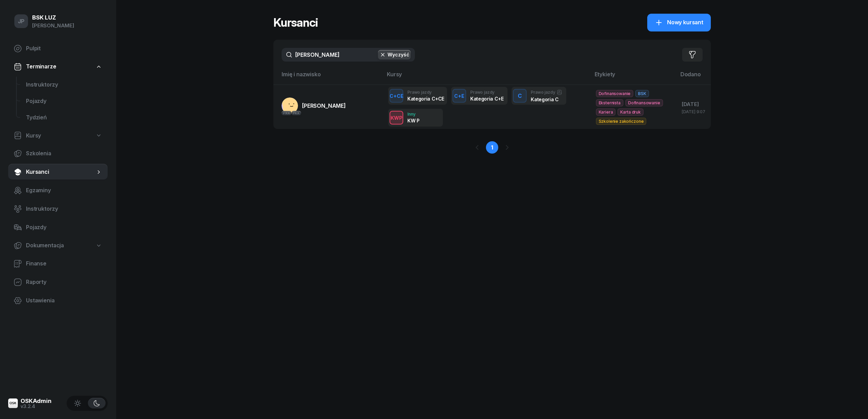  What do you see at coordinates (694, 77) in the screenshot?
I see `th: Dodano` at bounding box center [694, 77].